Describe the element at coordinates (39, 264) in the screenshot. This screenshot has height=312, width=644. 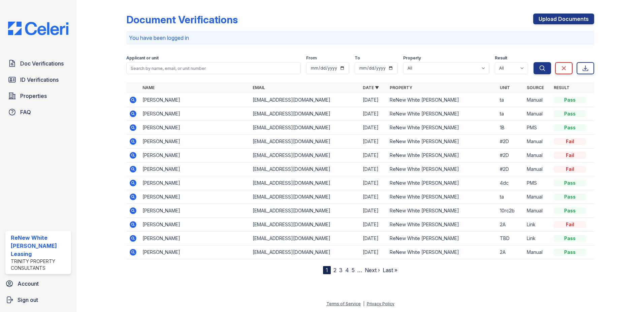
I see `div: Trinity Property Consultants` at that location.